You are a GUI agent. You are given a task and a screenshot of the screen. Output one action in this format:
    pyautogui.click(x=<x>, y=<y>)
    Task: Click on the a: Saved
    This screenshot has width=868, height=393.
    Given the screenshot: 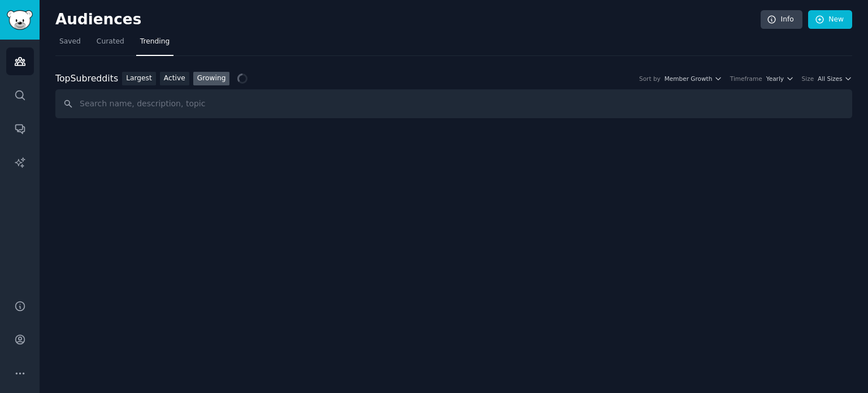 What is the action you would take?
    pyautogui.click(x=70, y=44)
    